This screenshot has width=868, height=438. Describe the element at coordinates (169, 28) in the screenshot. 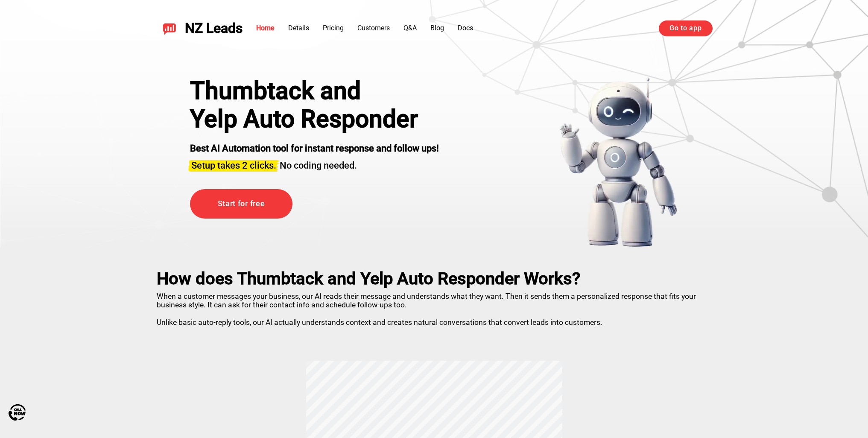

I see `img: NZ Leads logo` at that location.